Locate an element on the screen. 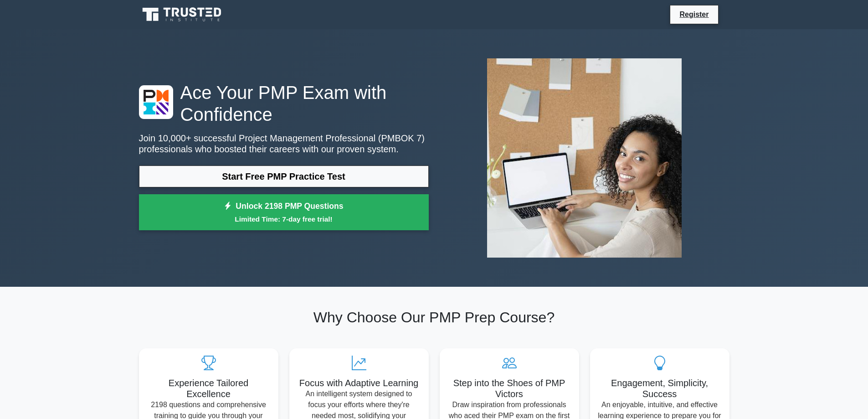 The width and height of the screenshot is (868, 419). h5: Step into the Shoes of PMP Victors is located at coordinates (510, 388).